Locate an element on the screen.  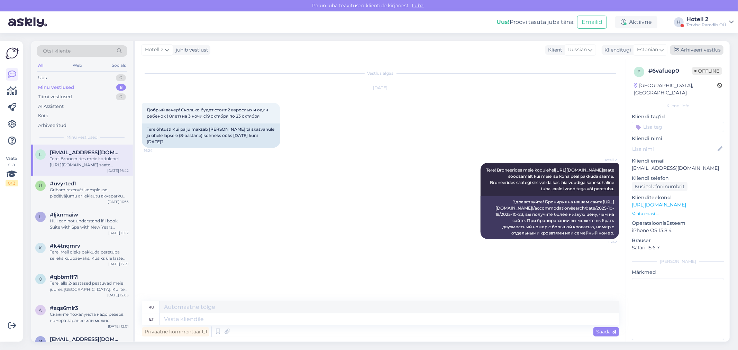
div: Скажите пожалуйста надо резерв номера заранее или можно приехать завтра до 15:00 и сделать всё на... is located at coordinates (89, 318).